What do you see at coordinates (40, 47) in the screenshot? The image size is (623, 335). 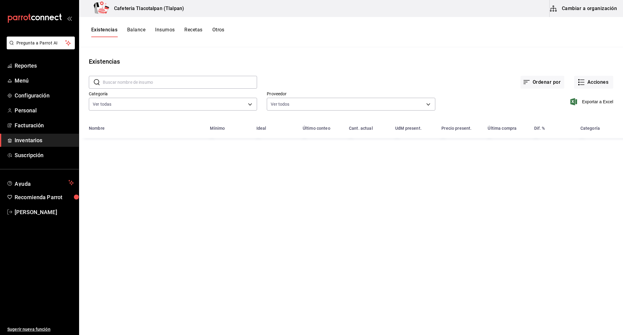 I see `a: Pregunta a Parrot AI` at bounding box center [40, 47].